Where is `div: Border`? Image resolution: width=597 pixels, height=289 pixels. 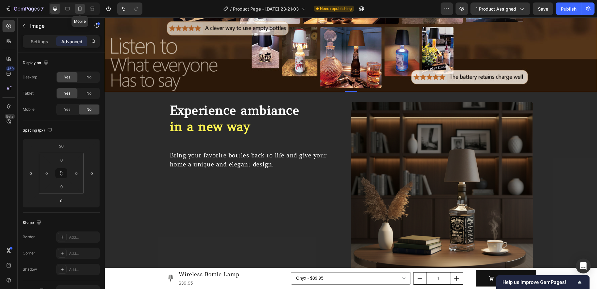
div: Border is located at coordinates (29, 237).